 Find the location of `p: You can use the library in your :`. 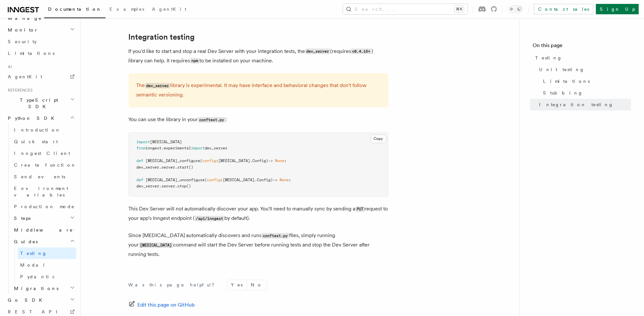

p: You can use the library in your : is located at coordinates (258, 120).